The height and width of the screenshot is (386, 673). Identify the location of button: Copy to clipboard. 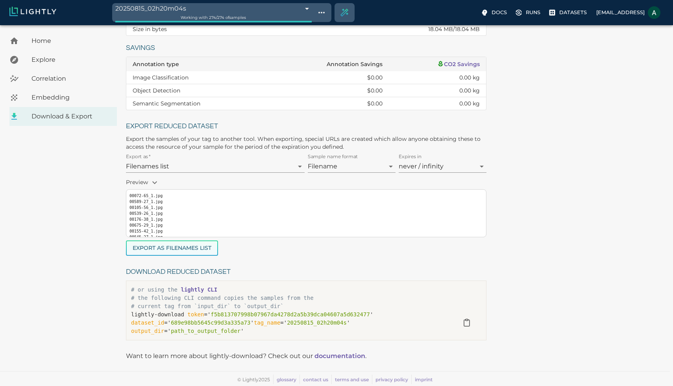
(467, 323).